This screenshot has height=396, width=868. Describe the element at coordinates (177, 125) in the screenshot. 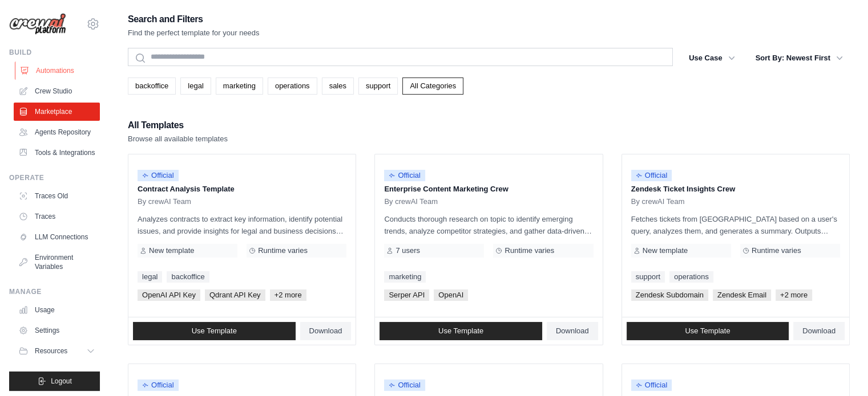

I see `h2: All Templates` at that location.